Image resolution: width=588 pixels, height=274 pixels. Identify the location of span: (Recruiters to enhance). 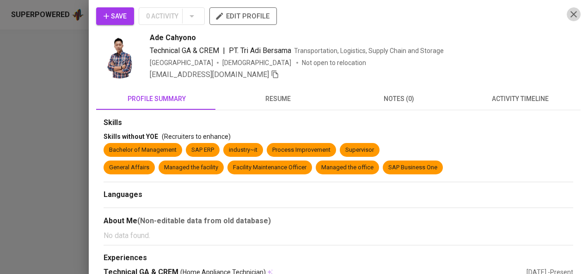
(196, 137).